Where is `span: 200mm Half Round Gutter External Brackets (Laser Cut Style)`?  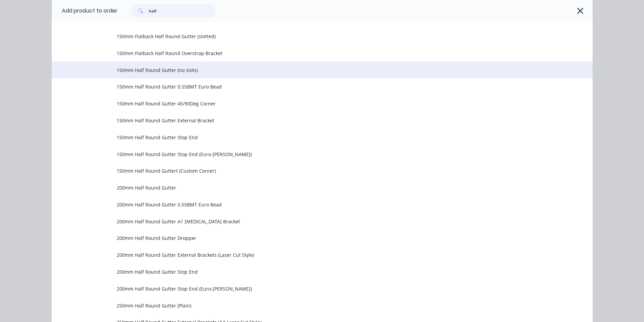 span: 200mm Half Round Gutter External Brackets (Laser Cut Style) is located at coordinates (307, 255).